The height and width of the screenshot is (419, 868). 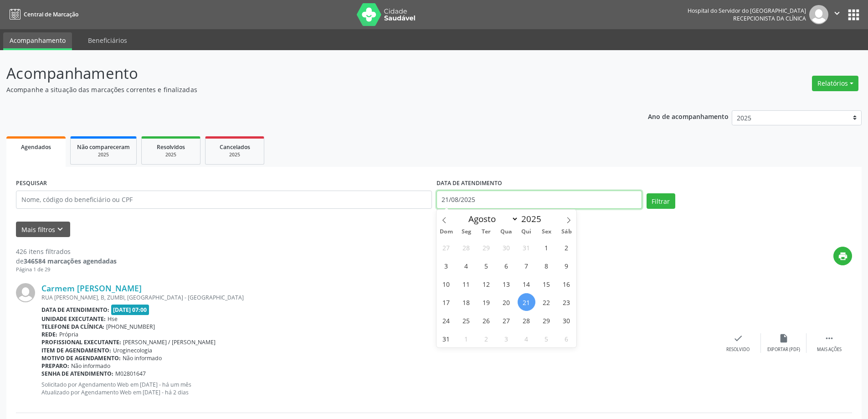 I want to click on span: Ter, so click(x=486, y=232).